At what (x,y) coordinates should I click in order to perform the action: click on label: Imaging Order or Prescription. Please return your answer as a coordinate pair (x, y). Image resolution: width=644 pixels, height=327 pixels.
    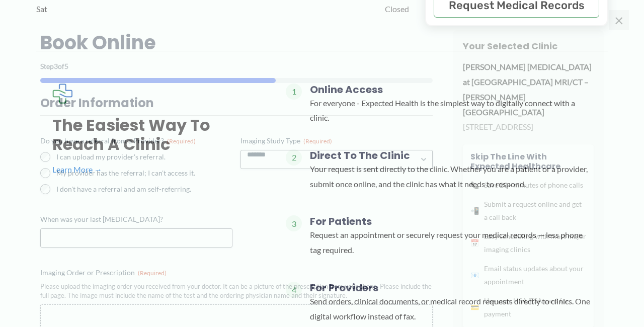
    Looking at the image, I should click on (236, 273).